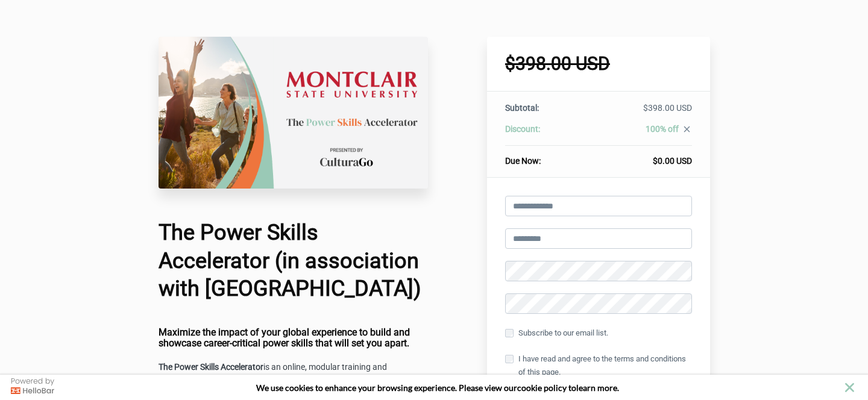 Image resolution: width=868 pixels, height=400 pixels. What do you see at coordinates (387, 388) in the screenshot?
I see `span: We use cookies to enhance your browsing experience. Please view our` at bounding box center [387, 388].